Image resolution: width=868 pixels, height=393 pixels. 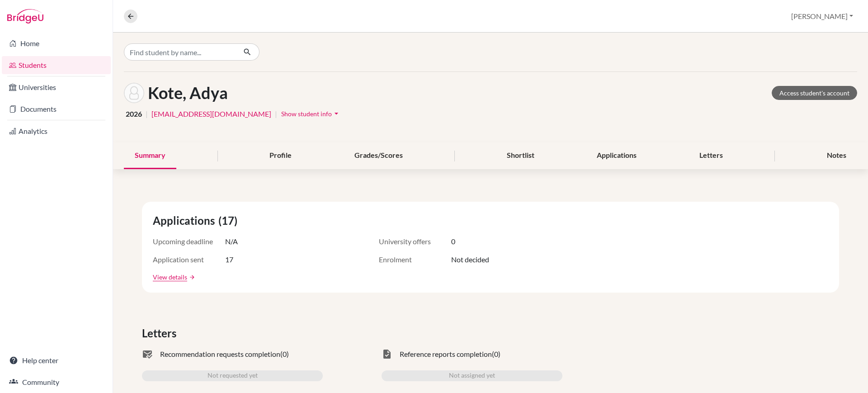 What do you see at coordinates (56, 109) in the screenshot?
I see `a: Documents` at bounding box center [56, 109].